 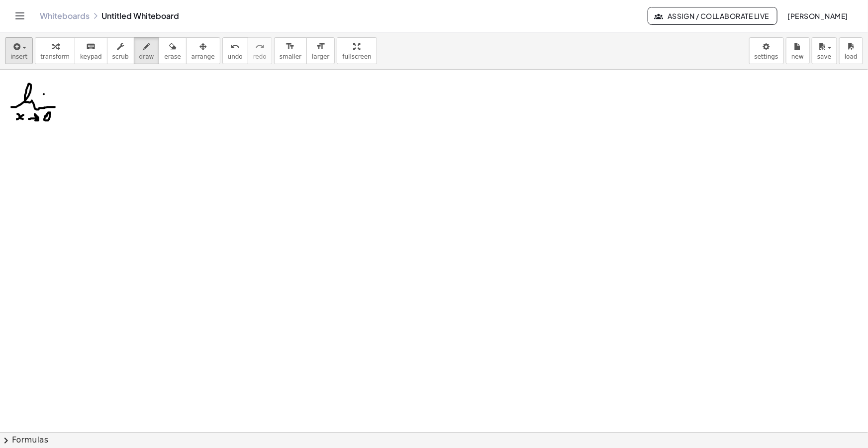 What do you see at coordinates (55, 57) in the screenshot?
I see `span: transform` at bounding box center [55, 57].